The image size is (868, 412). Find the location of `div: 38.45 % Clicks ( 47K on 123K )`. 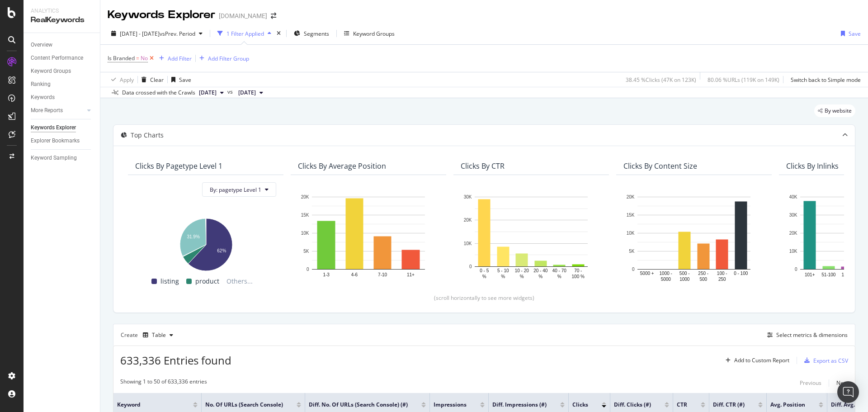

div: 38.45 % Clicks ( 47K on 123K ) is located at coordinates (660, 79).